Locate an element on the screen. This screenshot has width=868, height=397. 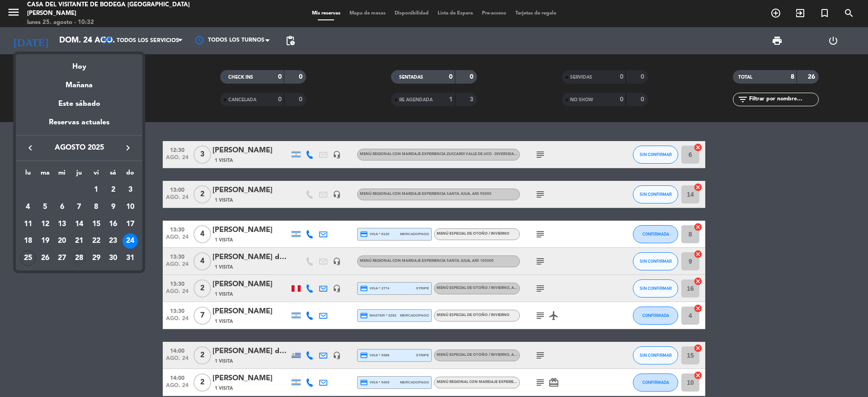
div: 17 is located at coordinates (131, 224).